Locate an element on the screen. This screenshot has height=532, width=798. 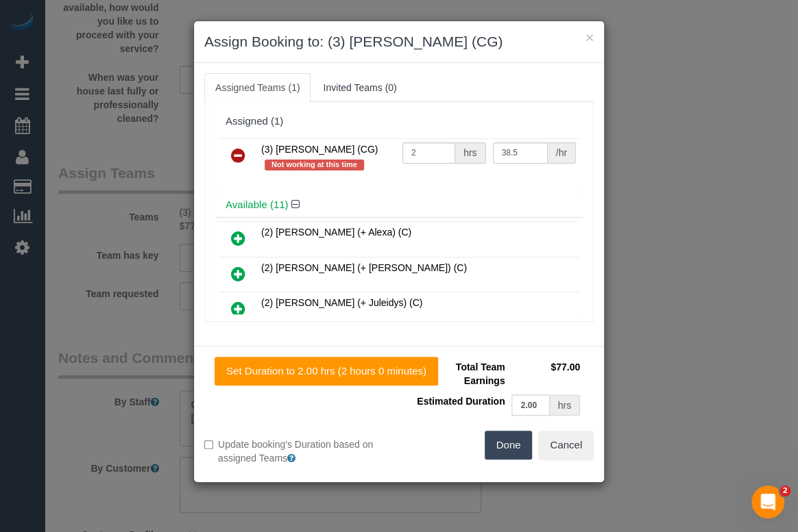
a: Invited Teams (0) is located at coordinates (359, 88).